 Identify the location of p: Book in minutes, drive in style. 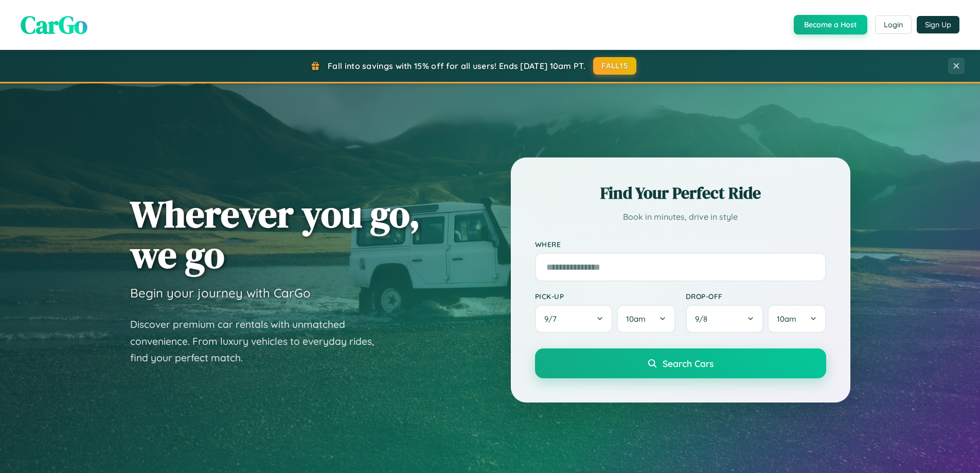
(680, 217).